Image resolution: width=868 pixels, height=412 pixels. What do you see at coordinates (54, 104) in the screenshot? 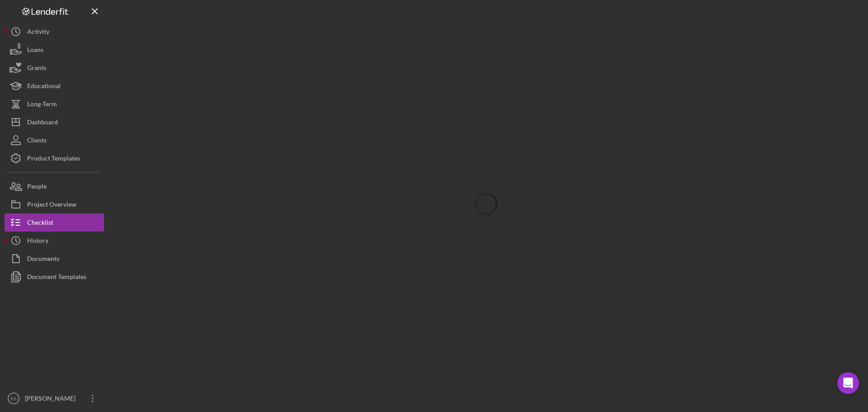
I see `button: Long-Term` at bounding box center [54, 104].